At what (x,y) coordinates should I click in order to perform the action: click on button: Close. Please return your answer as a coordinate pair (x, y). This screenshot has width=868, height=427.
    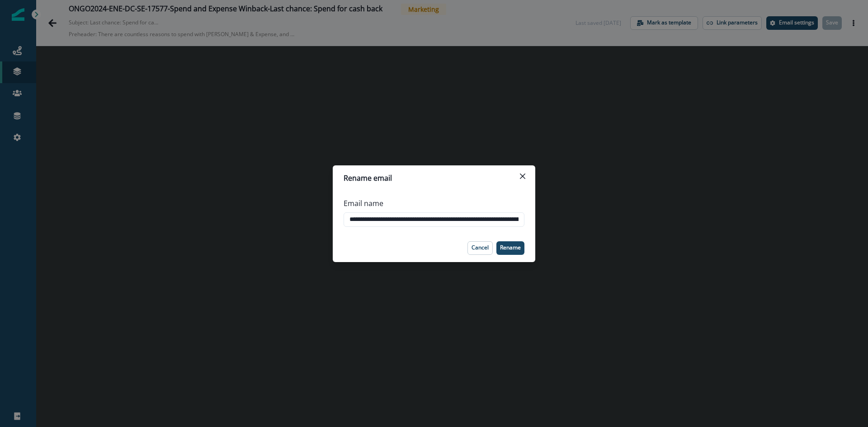
    Looking at the image, I should click on (523, 176).